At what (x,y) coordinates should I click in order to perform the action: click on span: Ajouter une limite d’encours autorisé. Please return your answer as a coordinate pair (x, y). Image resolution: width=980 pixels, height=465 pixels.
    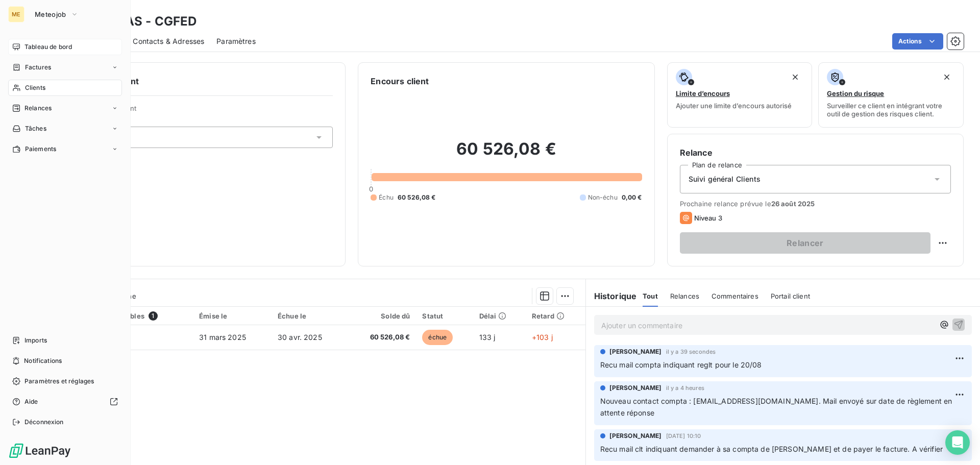
    Looking at the image, I should click on (733, 105).